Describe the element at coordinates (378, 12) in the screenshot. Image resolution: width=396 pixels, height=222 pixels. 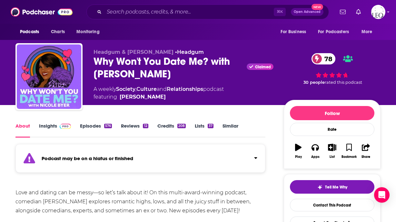
I see `button: Show profile menu` at that location.